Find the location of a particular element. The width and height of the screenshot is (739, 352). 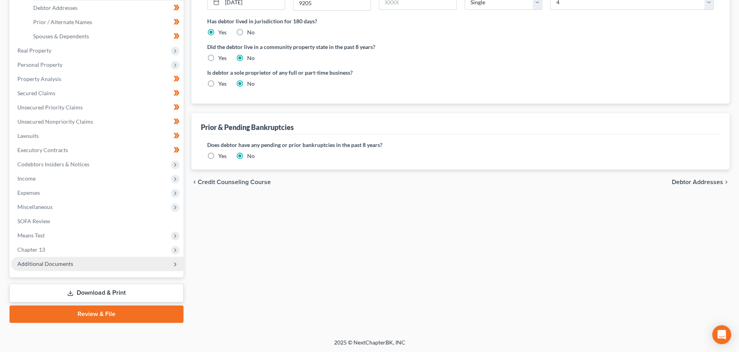

label: Has debtor lived in jurisdiction for 180 days? is located at coordinates (460, 21).